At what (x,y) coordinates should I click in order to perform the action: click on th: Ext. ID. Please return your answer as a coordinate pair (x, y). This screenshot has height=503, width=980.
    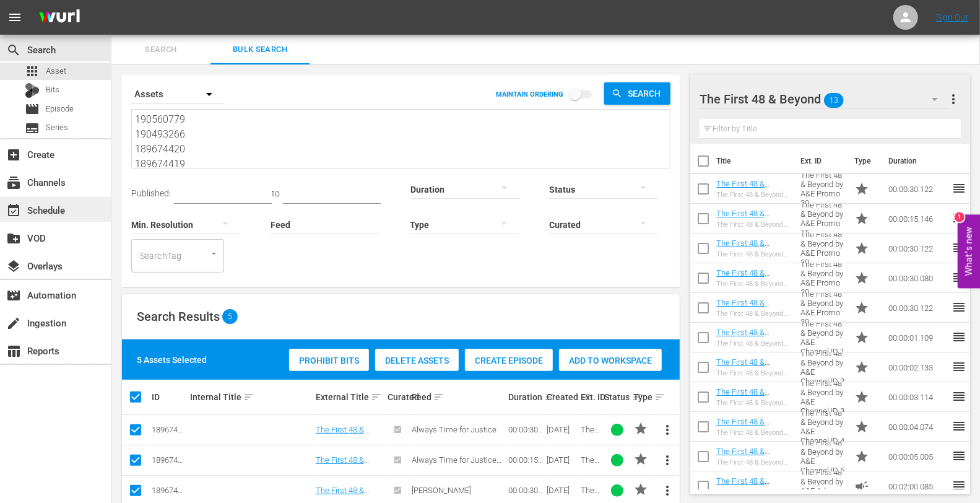
    Looking at the image, I should click on (820, 161).